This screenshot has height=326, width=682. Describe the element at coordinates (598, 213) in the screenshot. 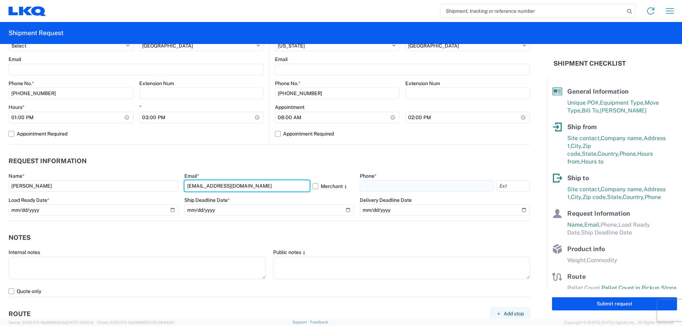

I see `span: Request Information` at that location.